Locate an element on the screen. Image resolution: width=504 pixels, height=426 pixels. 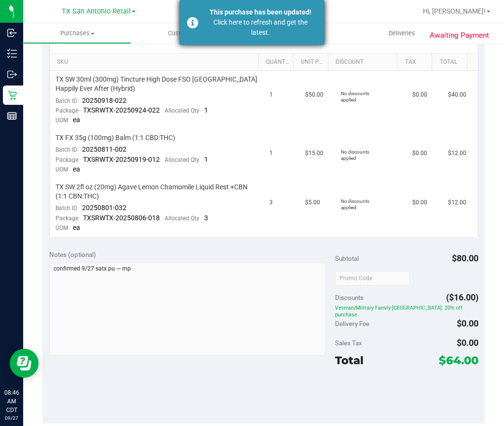
span: Notes (optional) is located at coordinates (72, 254).